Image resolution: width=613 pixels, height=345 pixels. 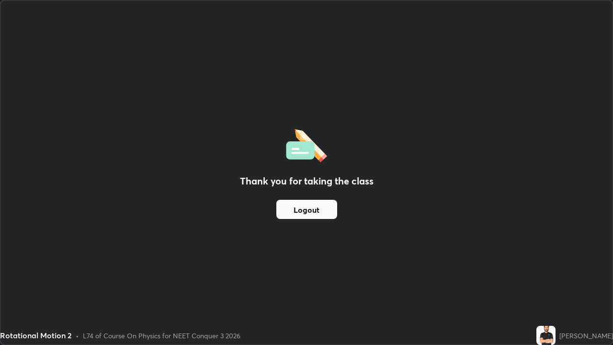 What do you see at coordinates (546, 335) in the screenshot?
I see `img: 9b132aa6584040628f3b4db6e16b22c9.jpg` at bounding box center [546, 335].